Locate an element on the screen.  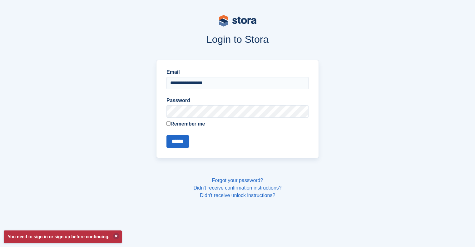
input: Remember me is located at coordinates (168, 123).